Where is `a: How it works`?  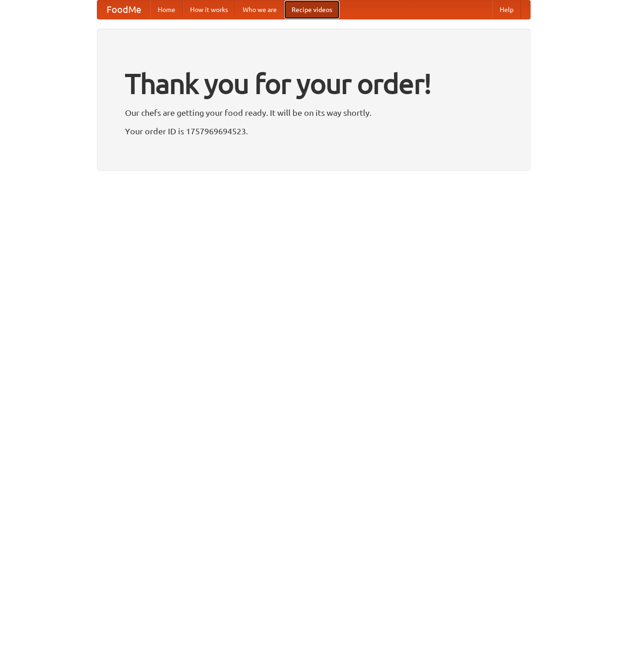 a: How it works is located at coordinates (209, 10).